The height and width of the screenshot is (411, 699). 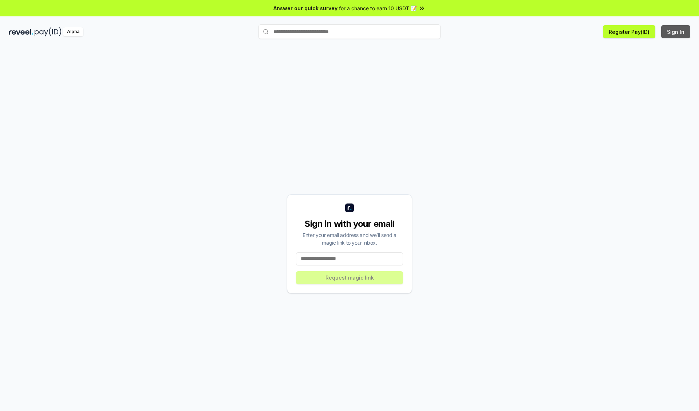 What do you see at coordinates (73, 32) in the screenshot?
I see `div: Alpha` at bounding box center [73, 32].